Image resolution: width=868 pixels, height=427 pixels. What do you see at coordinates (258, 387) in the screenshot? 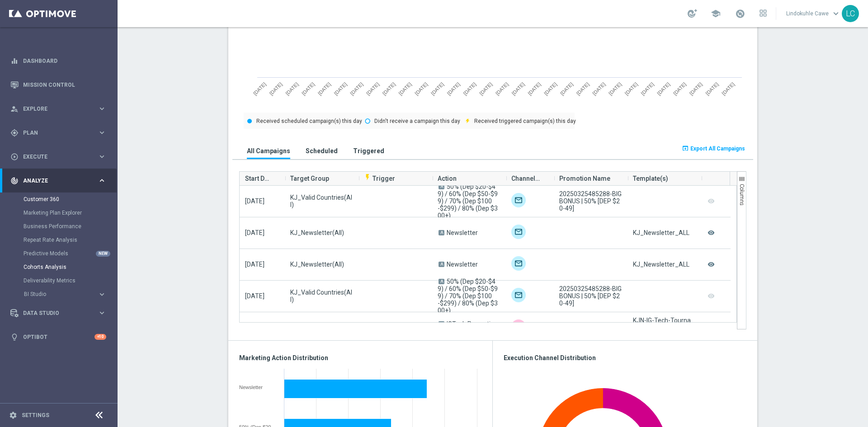
I see `div: Newsletter` at bounding box center [258, 387].